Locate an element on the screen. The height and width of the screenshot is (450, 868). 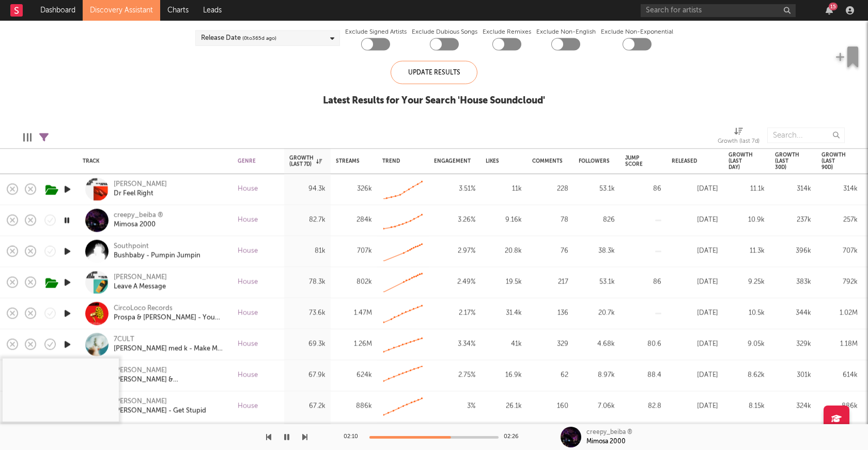
div: 2.49 % is located at coordinates (455, 282).